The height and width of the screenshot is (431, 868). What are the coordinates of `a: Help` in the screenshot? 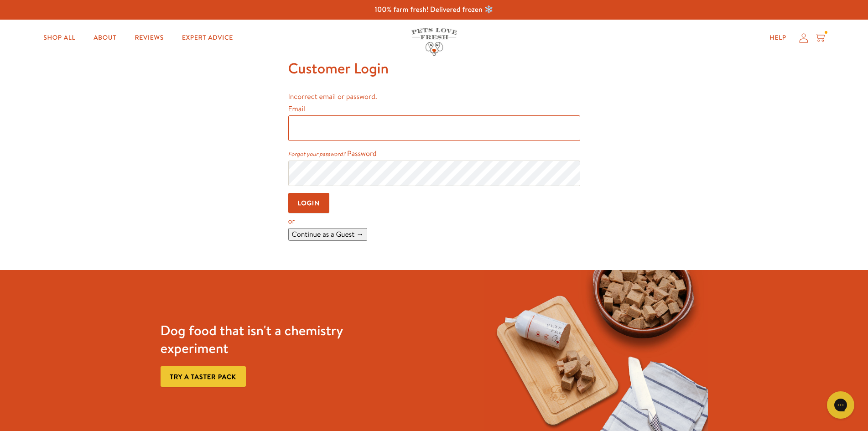 It's located at (778, 38).